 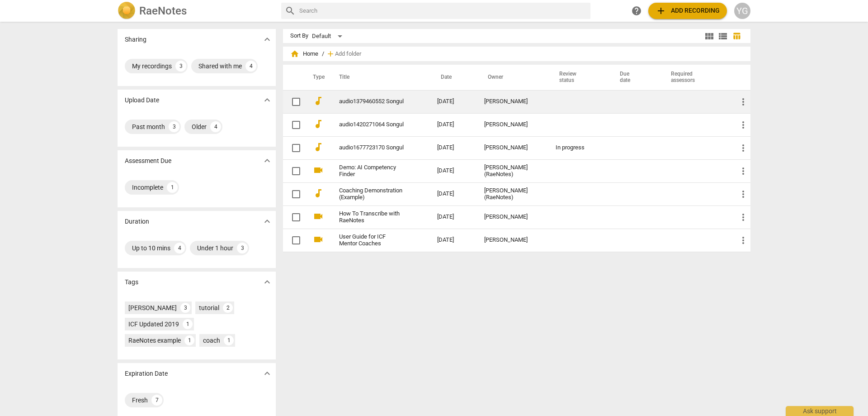 I want to click on a: Demo: AI Competency Finder, so click(x=371, y=171).